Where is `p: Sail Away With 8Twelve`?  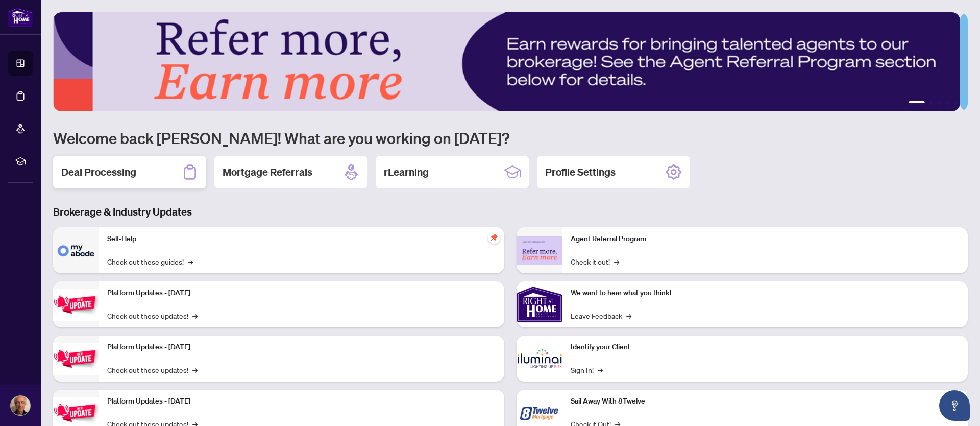 p: Sail Away With 8Twelve is located at coordinates (765, 402).